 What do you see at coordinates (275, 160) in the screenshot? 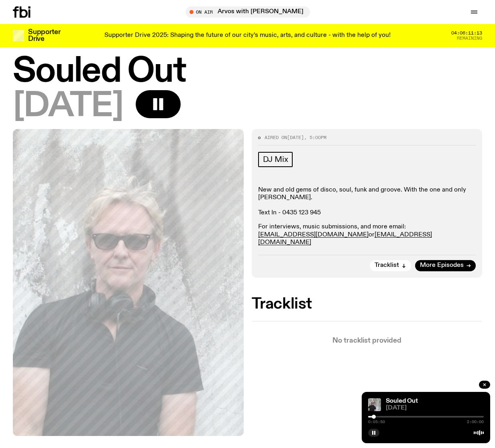
I see `span: DJ Mix` at bounding box center [275, 160].